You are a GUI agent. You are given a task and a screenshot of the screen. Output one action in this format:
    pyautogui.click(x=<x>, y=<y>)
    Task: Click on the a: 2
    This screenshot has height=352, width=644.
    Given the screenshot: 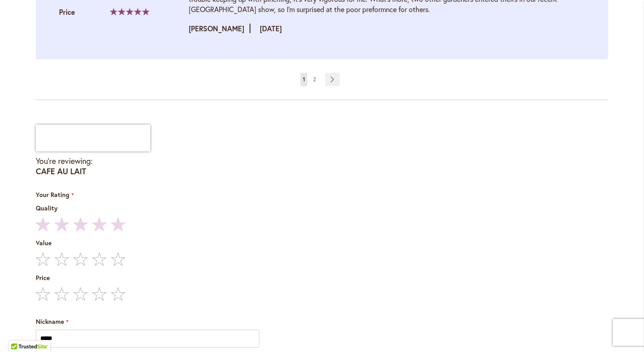 What is the action you would take?
    pyautogui.click(x=314, y=80)
    